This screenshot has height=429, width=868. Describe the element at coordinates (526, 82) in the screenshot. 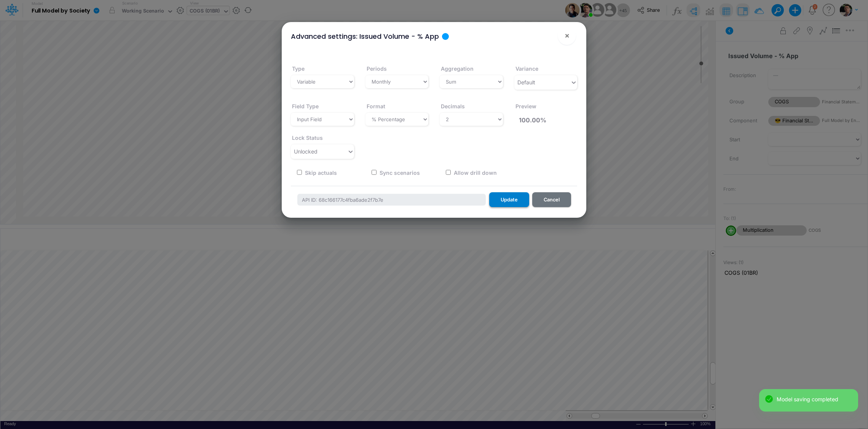

I see `span: Default` at that location.